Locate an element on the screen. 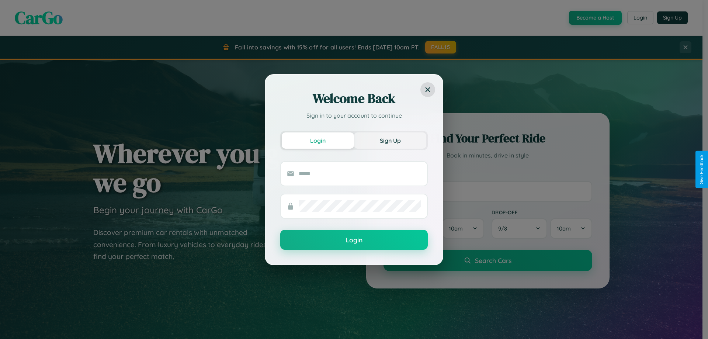 This screenshot has height=339, width=708. h2: Welcome Back is located at coordinates (354, 98).